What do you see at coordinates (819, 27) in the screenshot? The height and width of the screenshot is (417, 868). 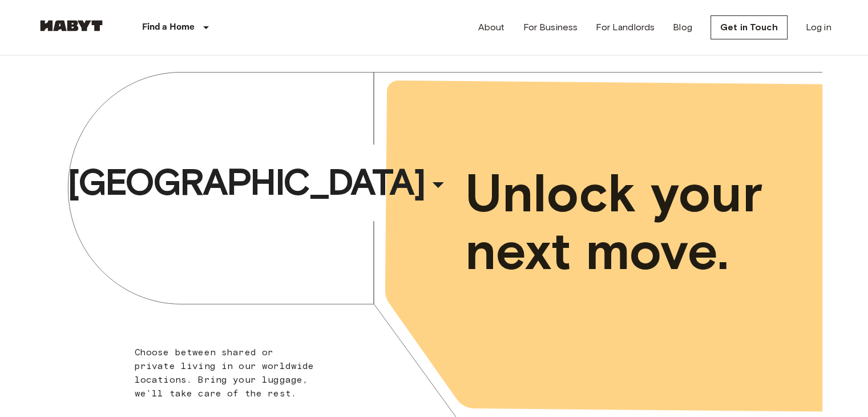 I see `a: Log in` at bounding box center [819, 27].